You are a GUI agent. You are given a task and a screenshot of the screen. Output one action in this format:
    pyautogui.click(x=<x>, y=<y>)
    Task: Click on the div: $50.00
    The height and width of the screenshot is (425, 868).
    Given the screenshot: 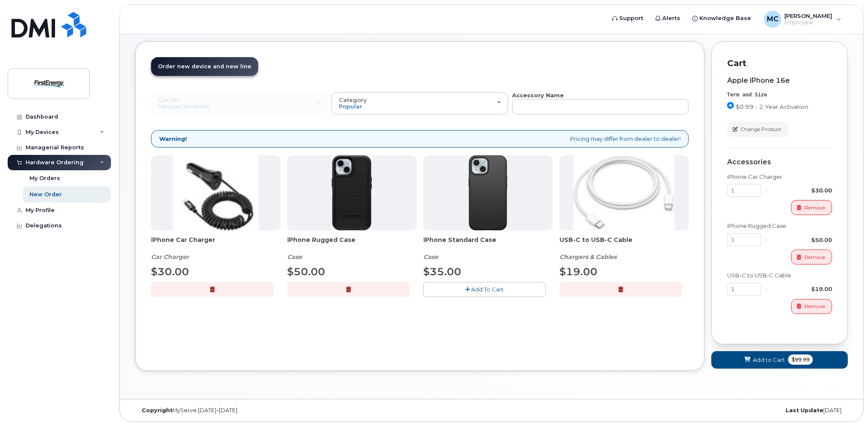 What is the action you would take?
    pyautogui.click(x=801, y=240)
    